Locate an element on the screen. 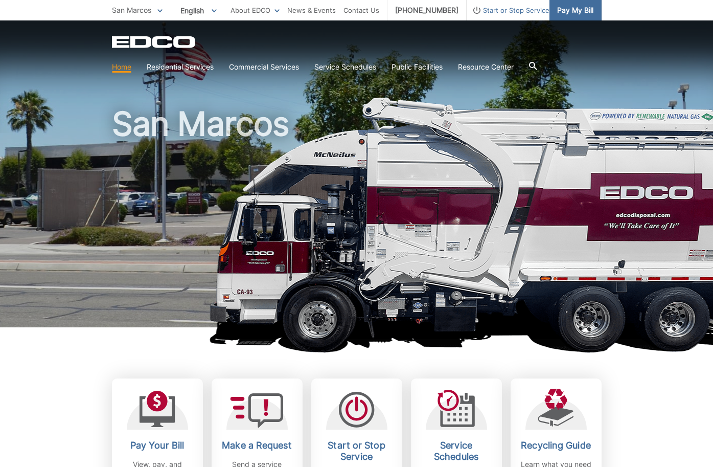  h2: Pay Your Bill is located at coordinates (157, 445).